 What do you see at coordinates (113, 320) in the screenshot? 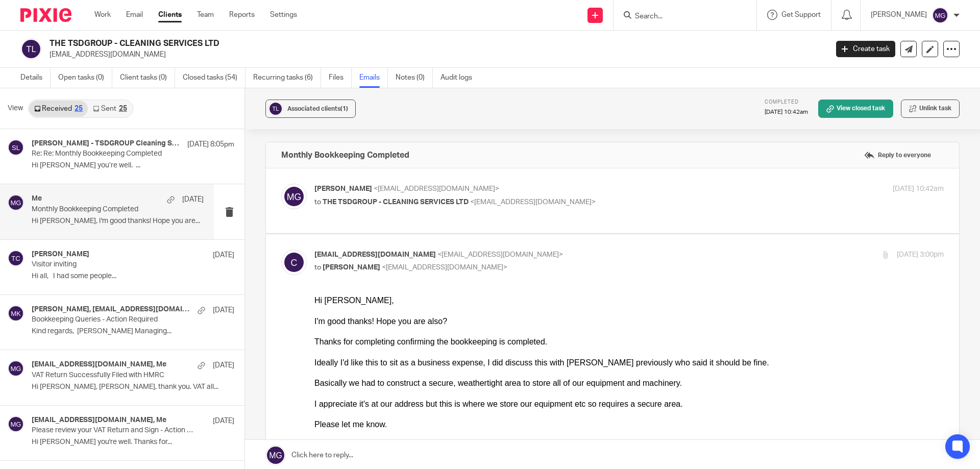
I see `p: Bookkeeping Queries - Action Required` at bounding box center [113, 320].